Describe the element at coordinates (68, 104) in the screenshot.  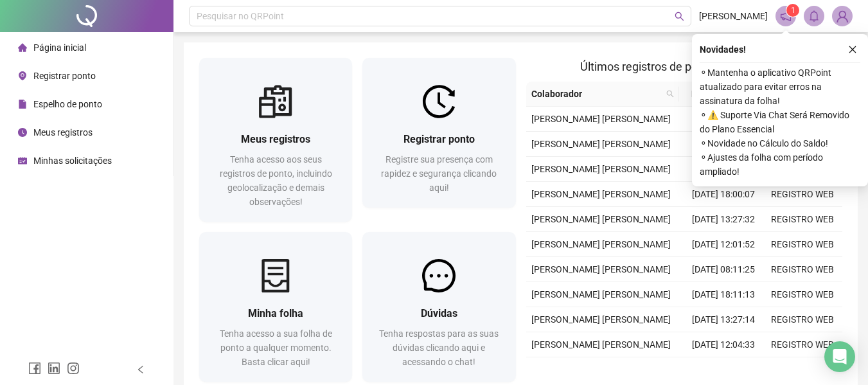
I see `span: Espelho de ponto` at that location.